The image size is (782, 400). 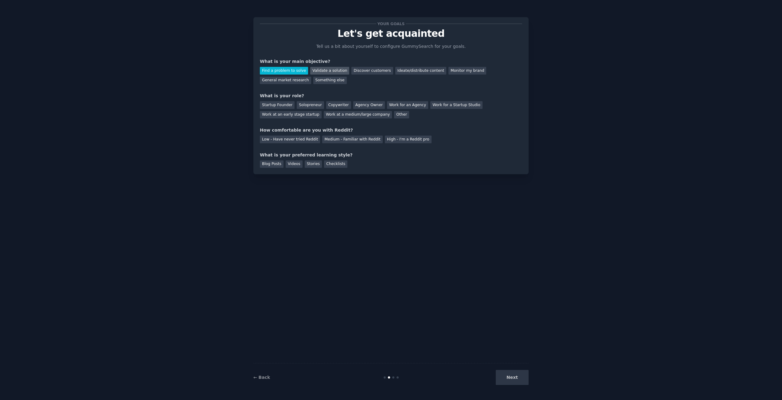 I want to click on div: Solopreneur, so click(x=310, y=105).